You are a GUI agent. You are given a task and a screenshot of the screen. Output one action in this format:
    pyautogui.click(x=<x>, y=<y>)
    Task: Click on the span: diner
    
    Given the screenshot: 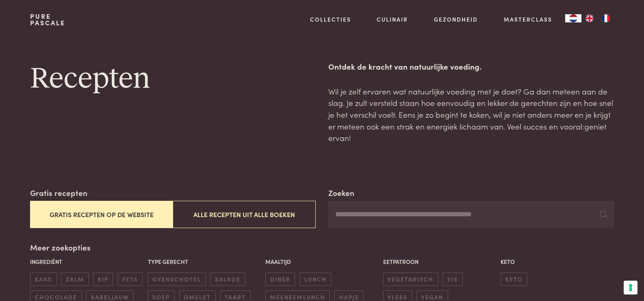 What is the action you would take?
    pyautogui.click(x=280, y=279)
    